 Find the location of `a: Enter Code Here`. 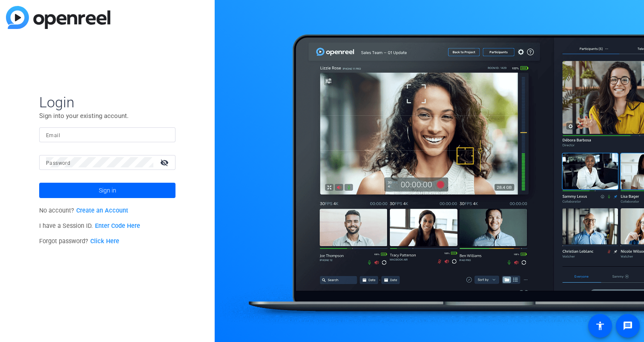

a: Enter Code Here is located at coordinates (118, 226).